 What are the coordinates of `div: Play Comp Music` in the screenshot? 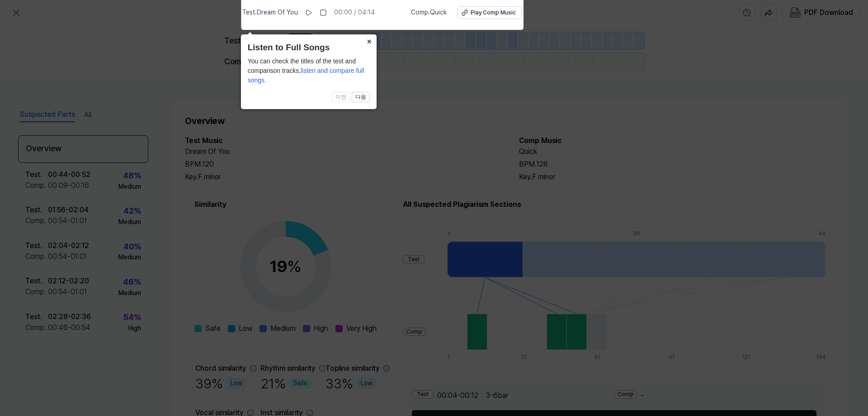 It's located at (493, 13).